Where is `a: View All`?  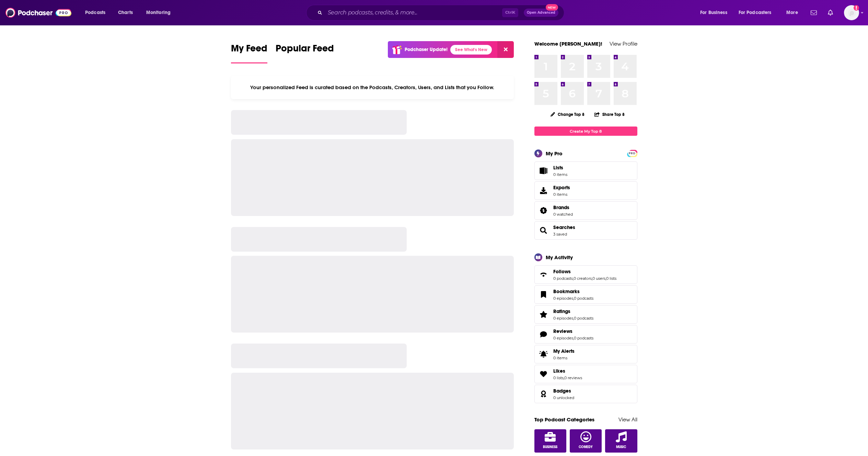 a: View All is located at coordinates (628, 419).